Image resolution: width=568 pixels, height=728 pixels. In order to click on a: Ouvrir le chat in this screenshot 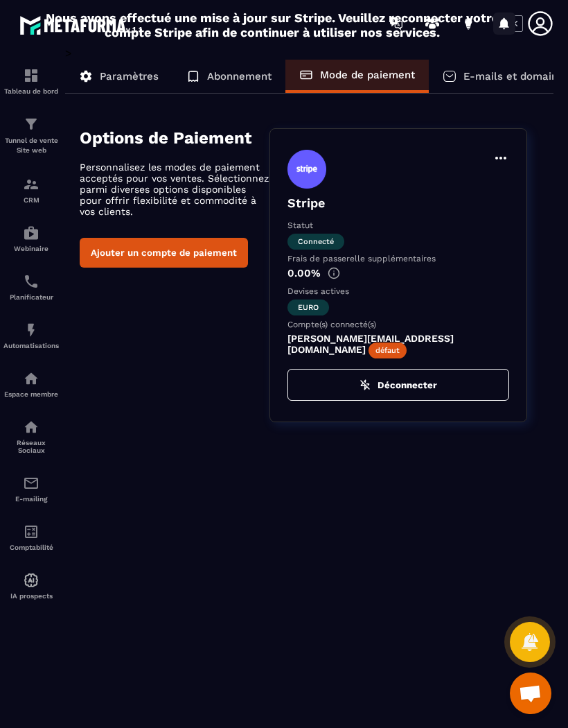, I will do `click(531, 693)`.